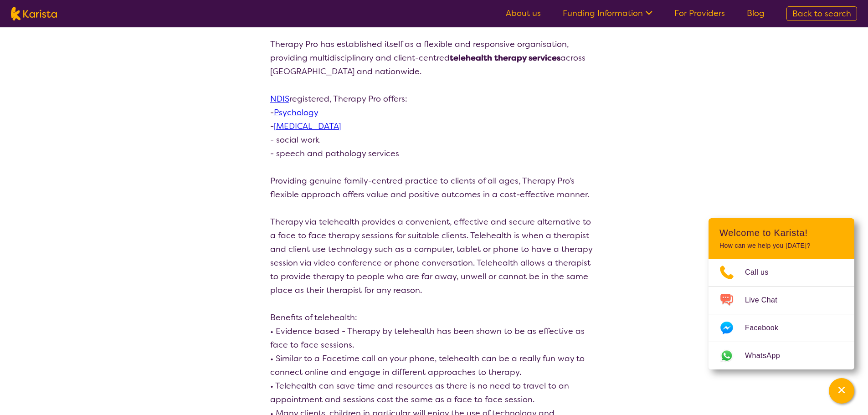  What do you see at coordinates (434, 58) in the screenshot?
I see `p: Therapy Pro has established itself as a flexible and responsive organisation, providing multidisc...` at bounding box center [434, 58].